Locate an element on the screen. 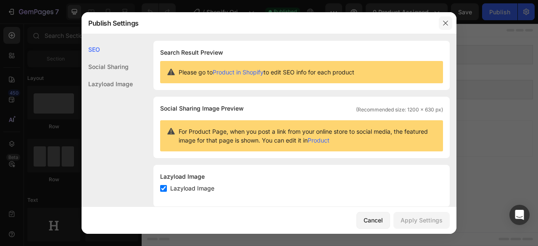  div: SEO is located at coordinates (107, 49).